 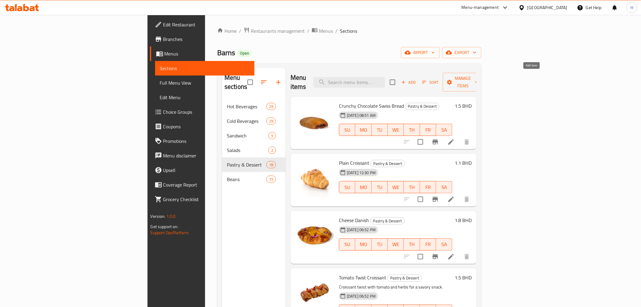 What do you see at coordinates (254, 135) in the screenshot?
I see `div: Sandwich5` at bounding box center [254, 135].